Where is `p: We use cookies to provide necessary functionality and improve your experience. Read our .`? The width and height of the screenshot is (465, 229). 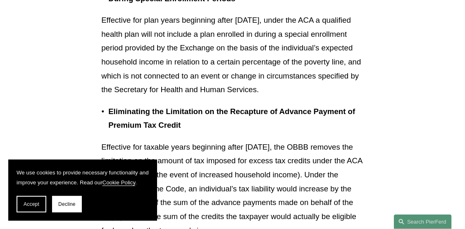
p: We use cookies to provide necessary functionality and improve your experience. Read our . is located at coordinates (83, 178).